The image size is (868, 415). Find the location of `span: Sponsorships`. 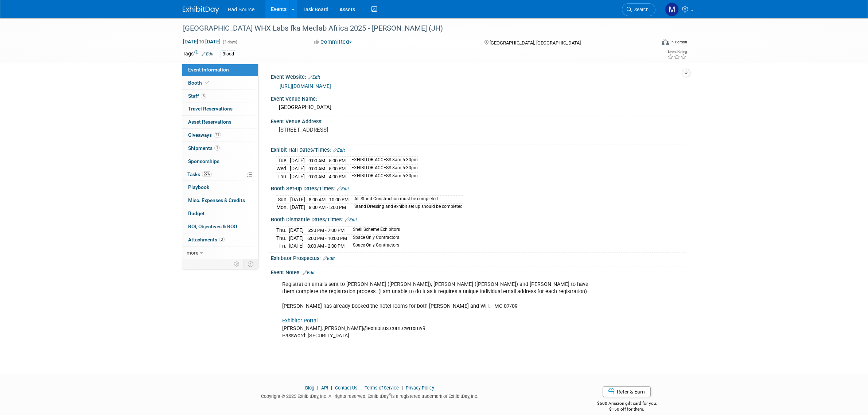

span: Sponsorships is located at coordinates (204, 161).